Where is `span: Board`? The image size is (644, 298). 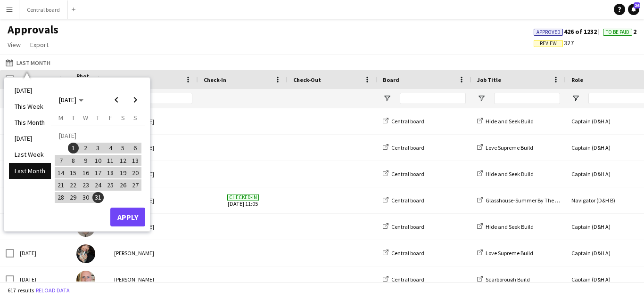
span: Board is located at coordinates (391, 79).